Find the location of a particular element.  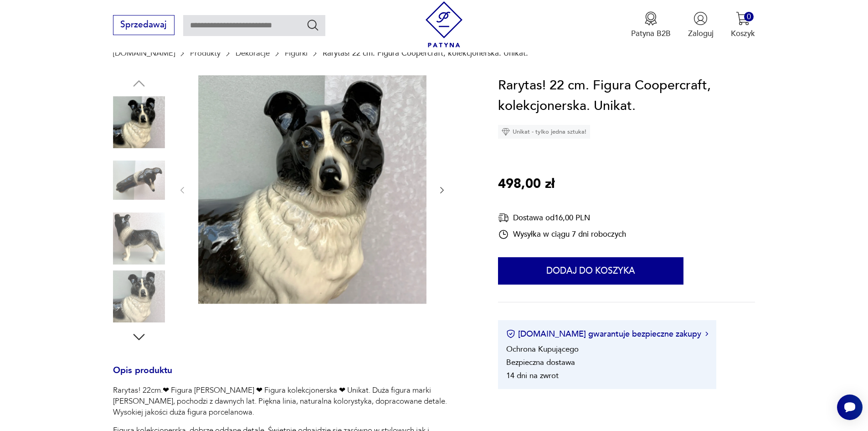

button: Patyna B2B is located at coordinates (650, 25).